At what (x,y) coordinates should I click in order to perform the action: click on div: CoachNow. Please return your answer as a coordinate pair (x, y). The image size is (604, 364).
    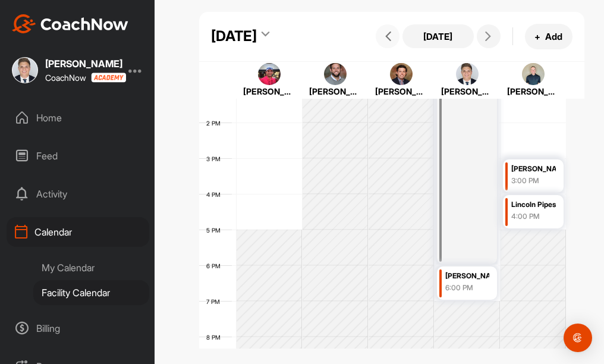
    Looking at the image, I should click on (84, 77).